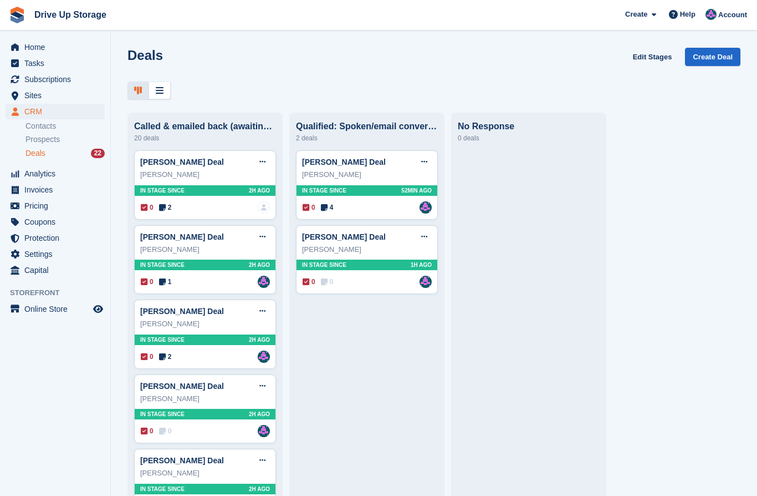  Describe the element at coordinates (367, 138) in the screenshot. I see `div: 2 deals` at that location.